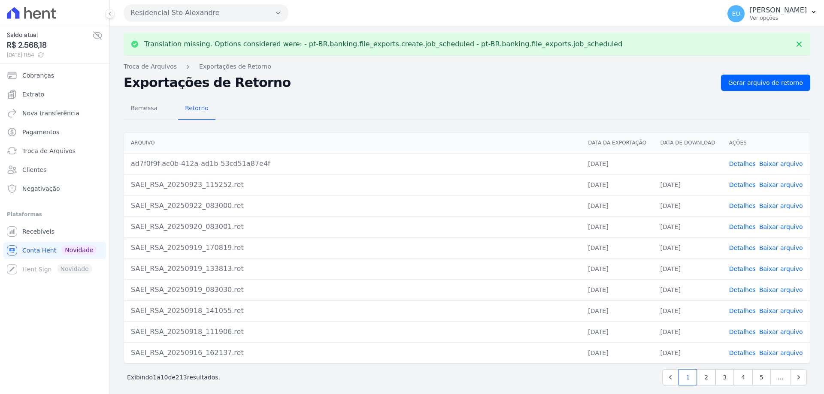  What do you see at coordinates (617, 143) in the screenshot?
I see `th: Data da Exportação` at bounding box center [617, 143].